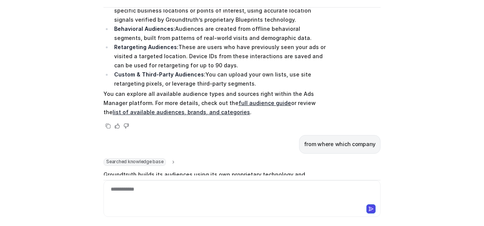  Describe the element at coordinates (146, 47) in the screenshot. I see `strong: Retargeting Audiences:` at that location.